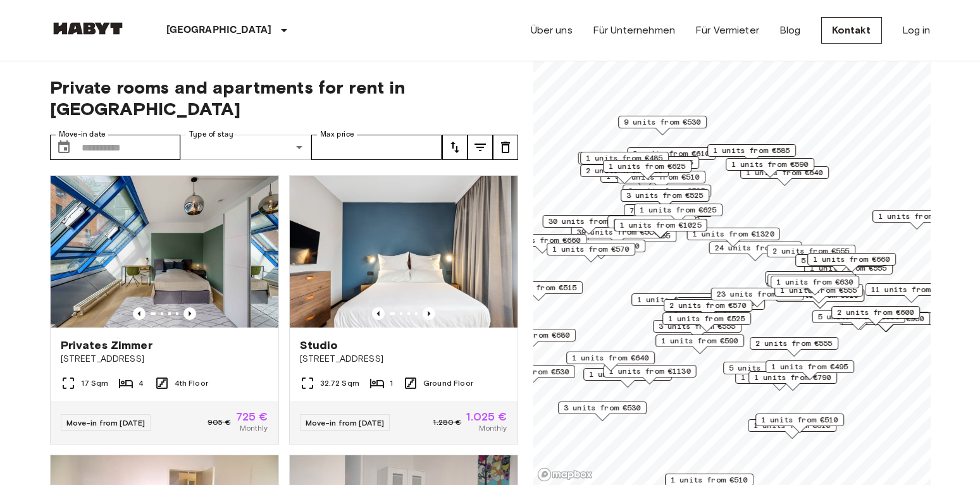  What do you see at coordinates (792, 377) in the screenshot?
I see `span: 1 units from €790` at bounding box center [792, 377].